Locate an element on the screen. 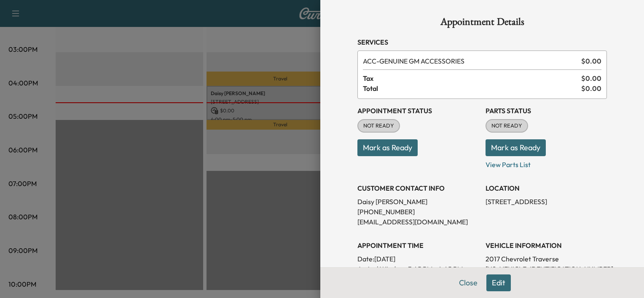  h3: CUSTOMER CONTACT INFO is located at coordinates (418, 188).